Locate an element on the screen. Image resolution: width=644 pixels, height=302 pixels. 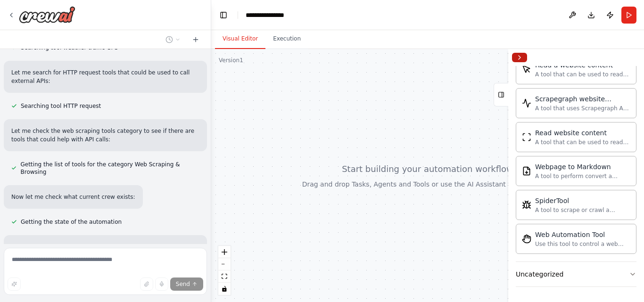
button: fit view is located at coordinates (224, 277).